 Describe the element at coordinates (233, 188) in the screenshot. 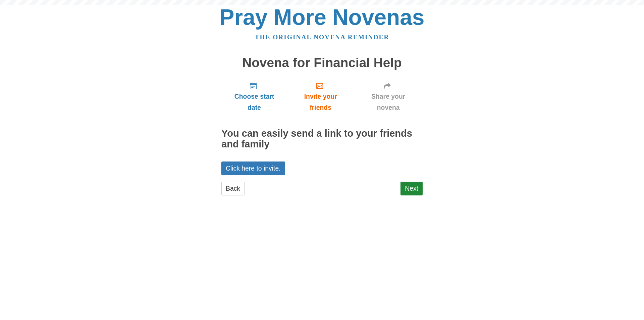

I see `a: Back` at that location.